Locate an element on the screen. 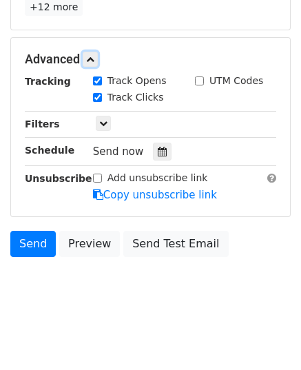 The image size is (301, 370). a: Copy unsubscribe link is located at coordinates (155, 195).